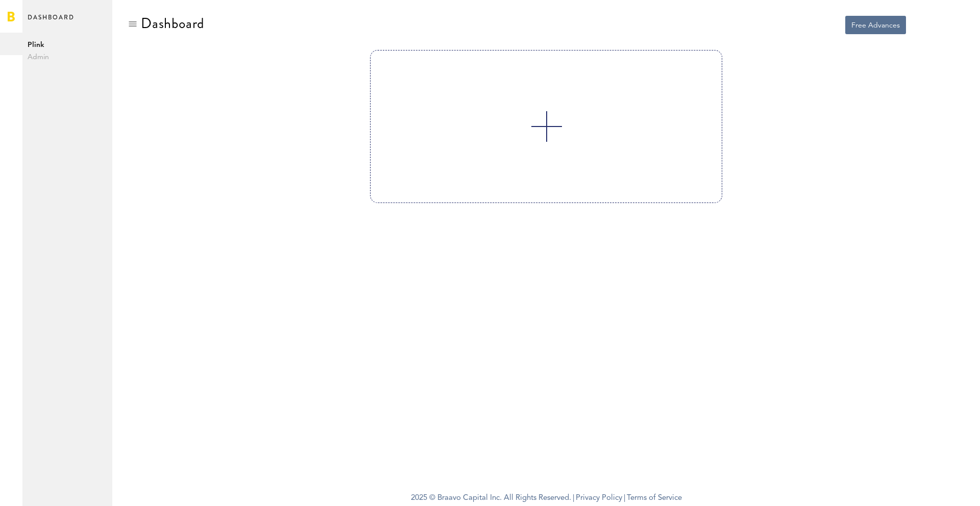 This screenshot has width=980, height=506. What do you see at coordinates (68, 57) in the screenshot?
I see `span: Admin` at bounding box center [68, 57].